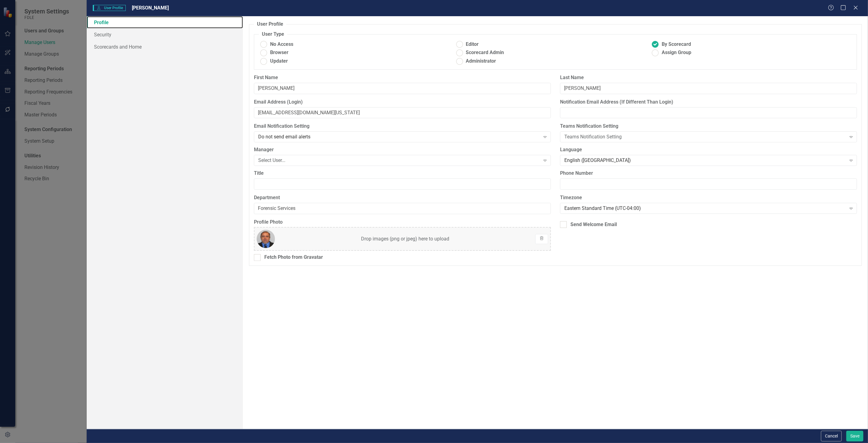 The height and width of the screenshot is (443, 868). Describe the element at coordinates (165, 47) in the screenshot. I see `a: Scorecards and Home` at that location.